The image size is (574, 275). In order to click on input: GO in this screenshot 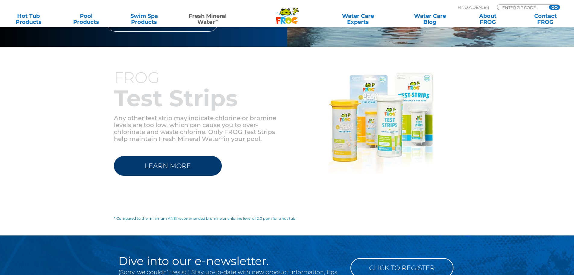, I will do `click(555, 7)`.